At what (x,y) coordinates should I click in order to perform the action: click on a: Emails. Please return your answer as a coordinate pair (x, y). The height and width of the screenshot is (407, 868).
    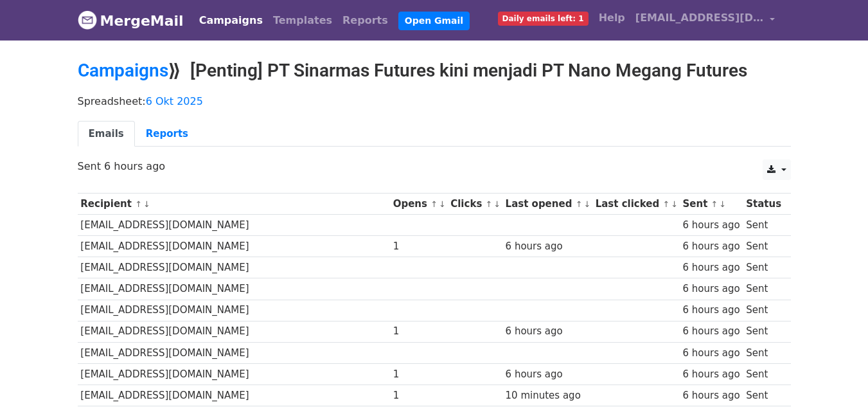
    Looking at the image, I should click on (106, 134).